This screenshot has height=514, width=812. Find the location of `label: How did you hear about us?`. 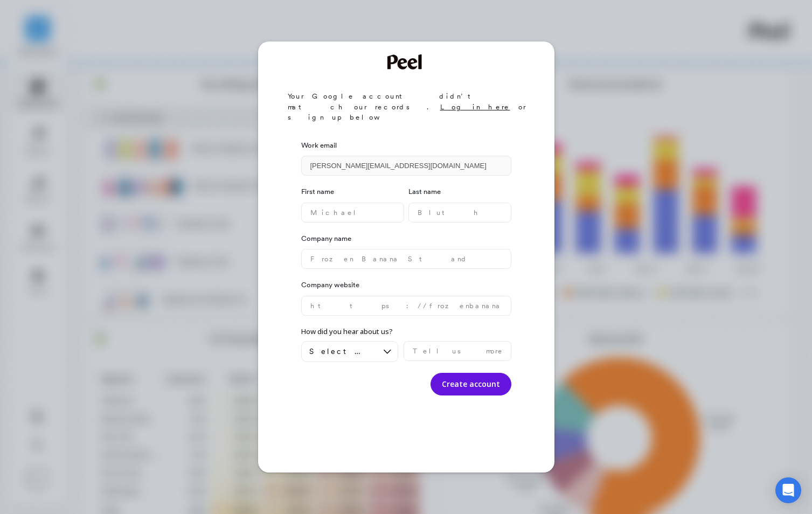

label: How did you hear about us? is located at coordinates (347, 332).